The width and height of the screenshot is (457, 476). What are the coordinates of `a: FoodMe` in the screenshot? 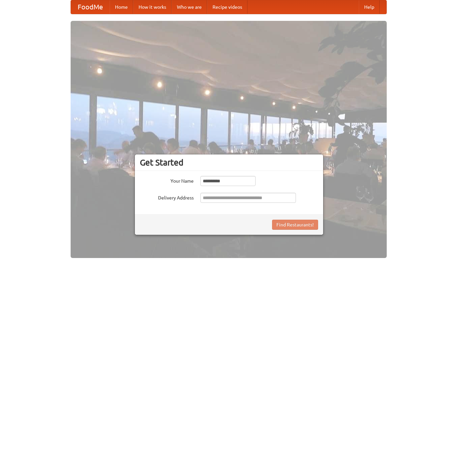 It's located at (90, 7).